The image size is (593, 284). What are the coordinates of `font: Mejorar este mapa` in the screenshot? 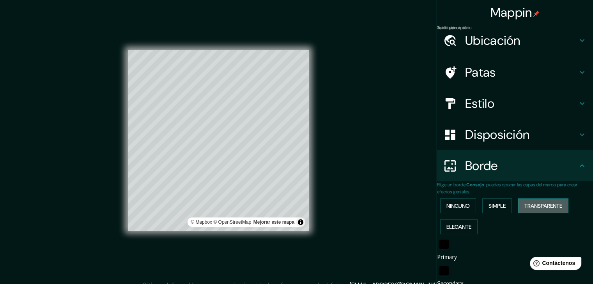 It's located at (274, 222).